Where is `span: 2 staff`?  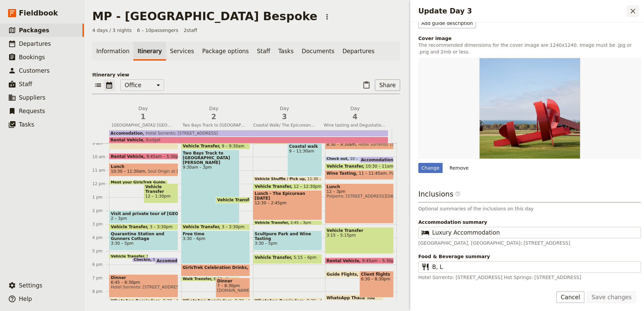
span: 2 staff is located at coordinates (190, 30).